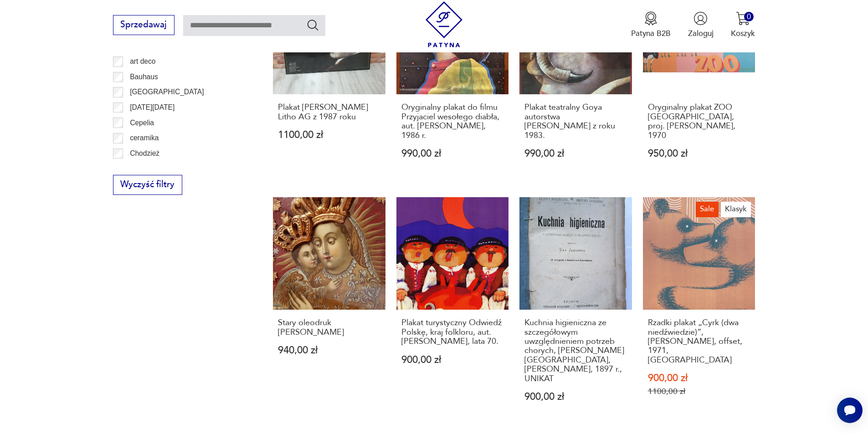 The image size is (868, 434). Describe the element at coordinates (651, 34) in the screenshot. I see `p: Patyna B2B` at that location.